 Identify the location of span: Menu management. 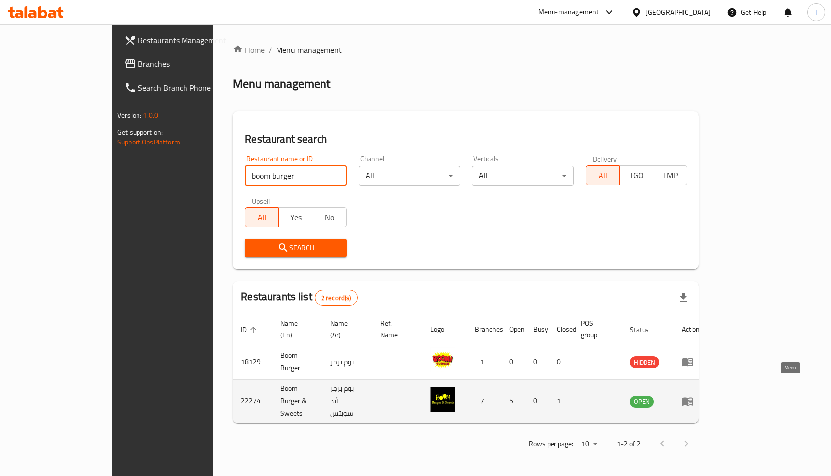
(309, 50).